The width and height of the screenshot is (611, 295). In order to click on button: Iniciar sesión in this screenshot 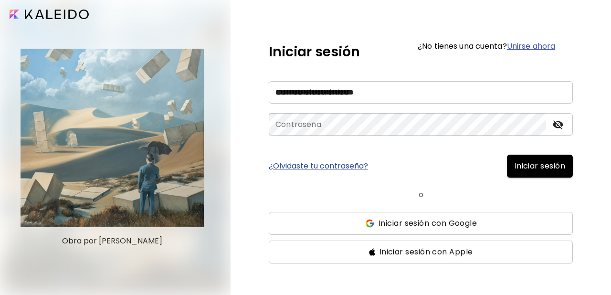, I will do `click(540, 166)`.